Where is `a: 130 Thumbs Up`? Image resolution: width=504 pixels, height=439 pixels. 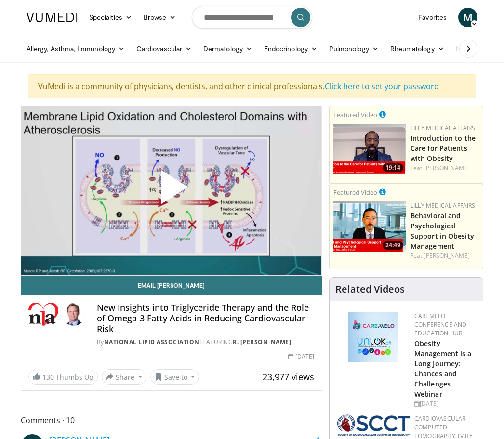 a: 130 Thumbs Up is located at coordinates (63, 377).